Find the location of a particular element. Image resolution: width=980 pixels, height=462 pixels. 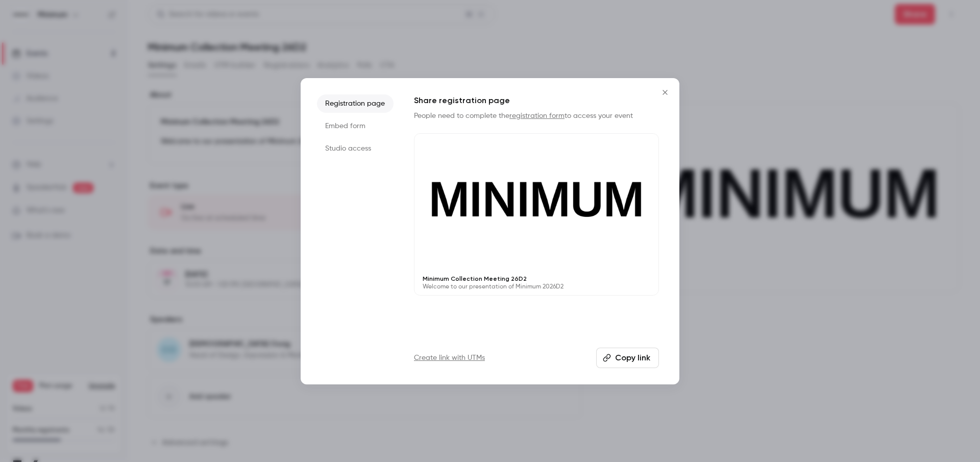

li: Registration page is located at coordinates (355, 104).